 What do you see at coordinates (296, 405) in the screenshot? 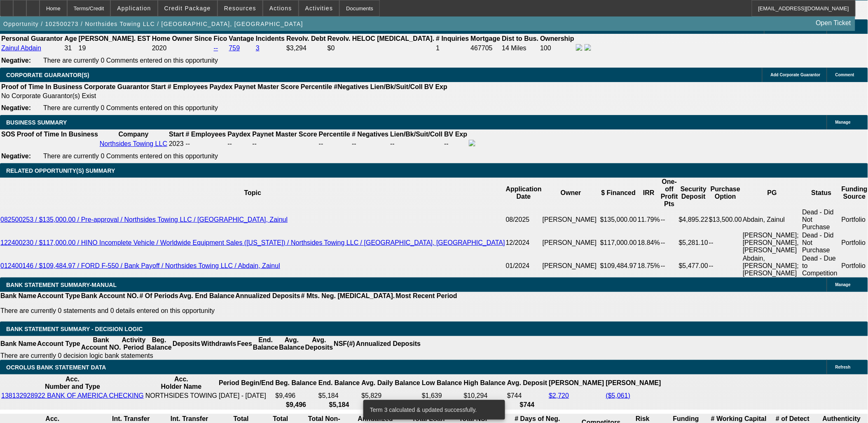
I see `th: $9,496` at bounding box center [296, 405].